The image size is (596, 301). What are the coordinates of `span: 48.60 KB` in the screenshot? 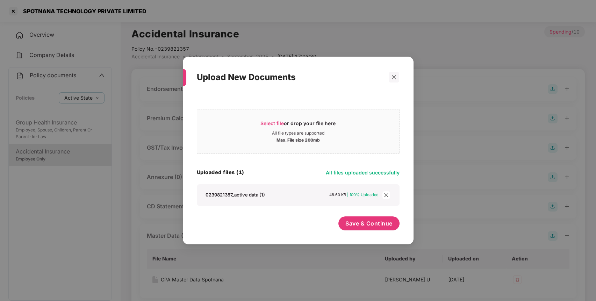 It's located at (338, 195).